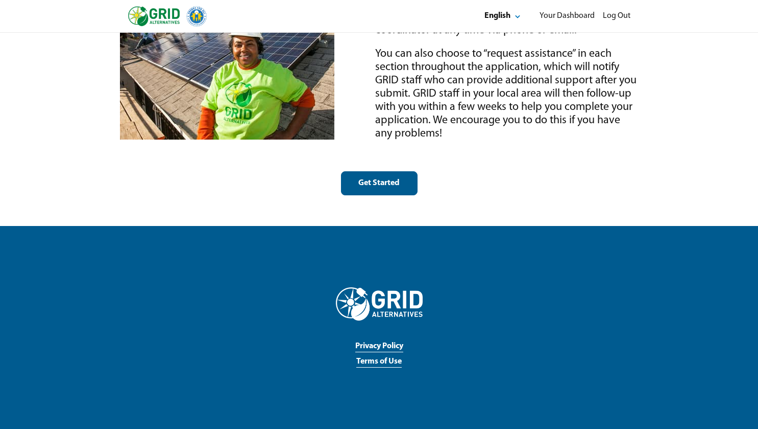 The image size is (758, 429). What do you see at coordinates (504, 16) in the screenshot?
I see `button: Select` at bounding box center [504, 16].